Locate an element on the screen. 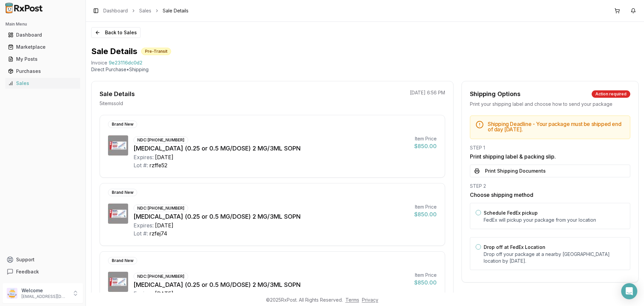  button: Marketplace is located at coordinates (43, 47).